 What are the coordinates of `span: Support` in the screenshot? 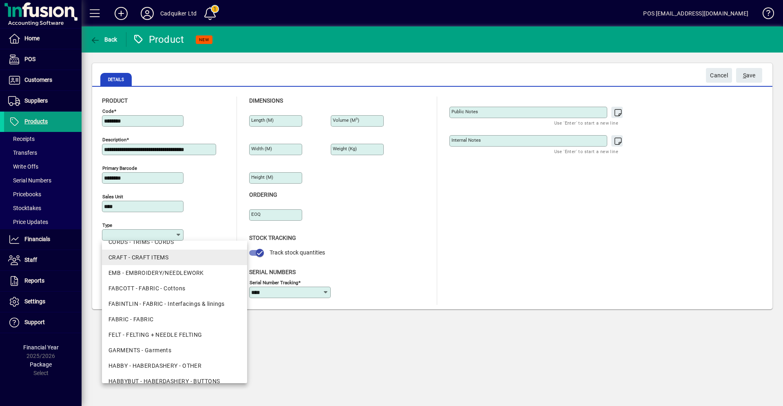 It's located at (35, 322).